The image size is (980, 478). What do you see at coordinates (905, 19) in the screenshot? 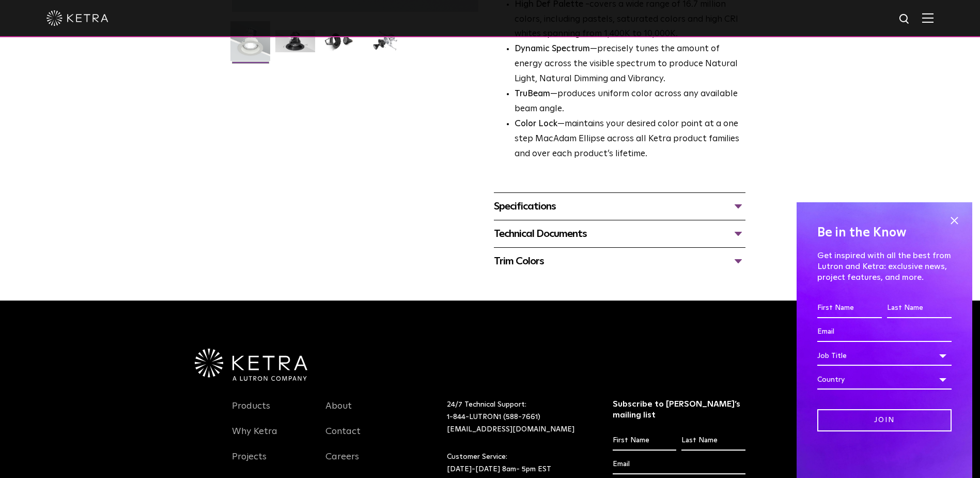
I see `img: search icon` at bounding box center [905, 19].